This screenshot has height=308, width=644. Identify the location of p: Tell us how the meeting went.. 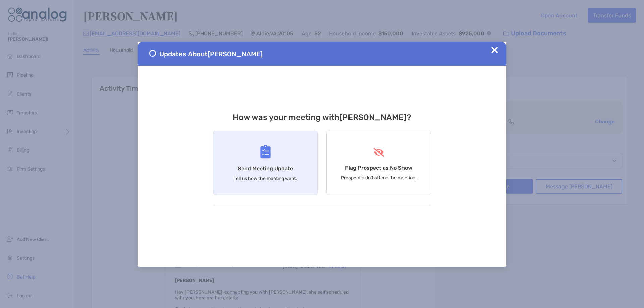
(265, 179).